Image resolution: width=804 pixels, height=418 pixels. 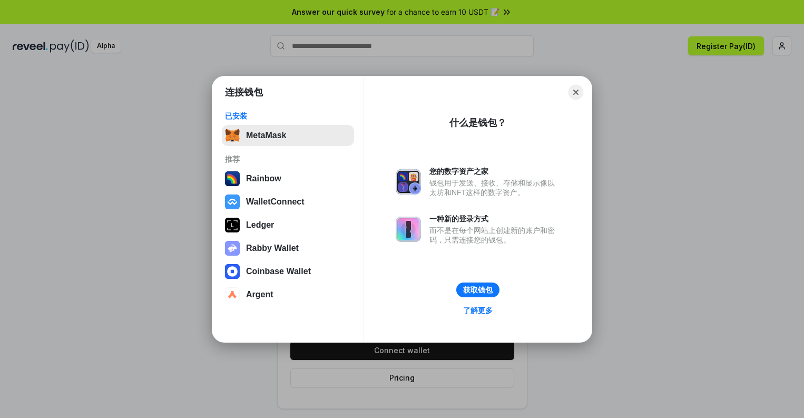 I want to click on div: Ledger, so click(x=260, y=225).